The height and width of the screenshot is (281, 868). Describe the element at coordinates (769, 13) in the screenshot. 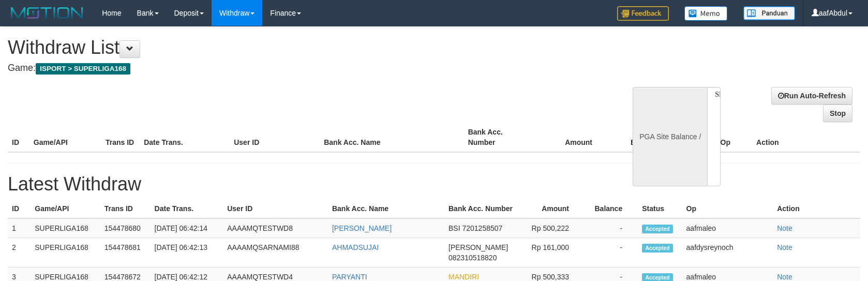

I see `img: panduan.png` at that location.